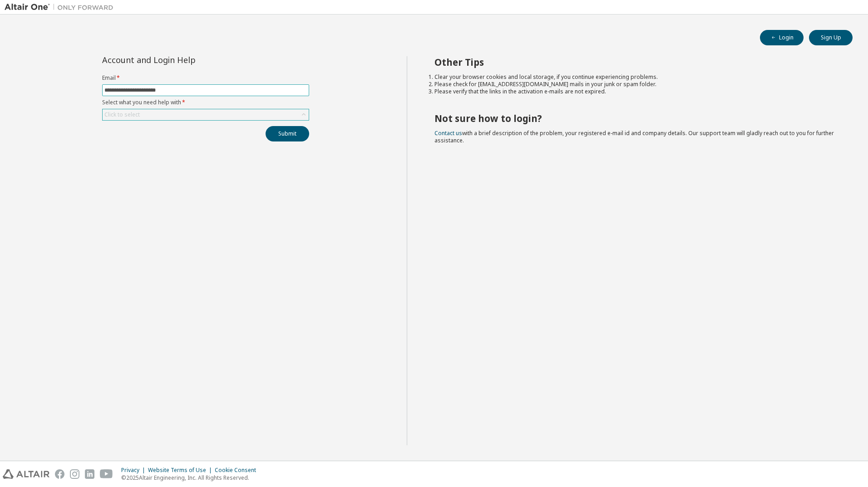  What do you see at coordinates (61, 7) in the screenshot?
I see `img: Altair One` at bounding box center [61, 7].